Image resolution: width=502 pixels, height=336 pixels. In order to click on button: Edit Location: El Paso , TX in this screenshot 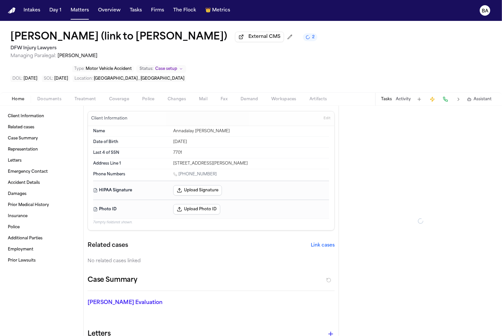, I will do `click(129, 79)`.